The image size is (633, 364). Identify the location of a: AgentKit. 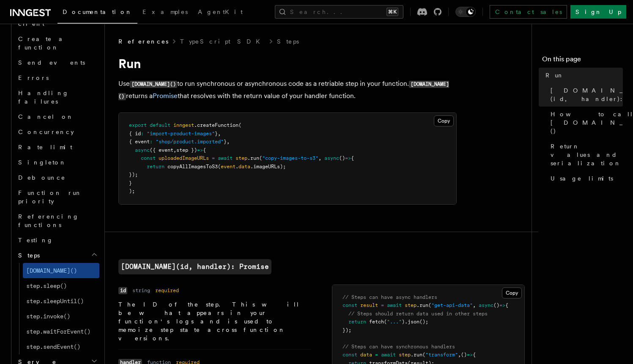
(220, 13).